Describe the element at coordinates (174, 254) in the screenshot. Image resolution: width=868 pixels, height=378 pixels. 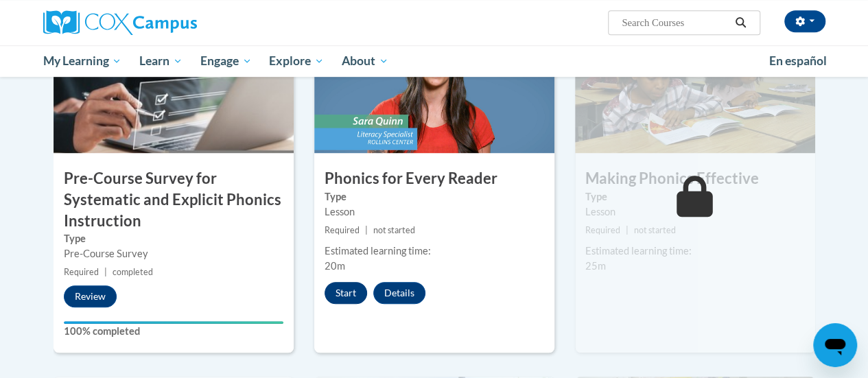
I see `div: Pre-Course Survey` at that location.